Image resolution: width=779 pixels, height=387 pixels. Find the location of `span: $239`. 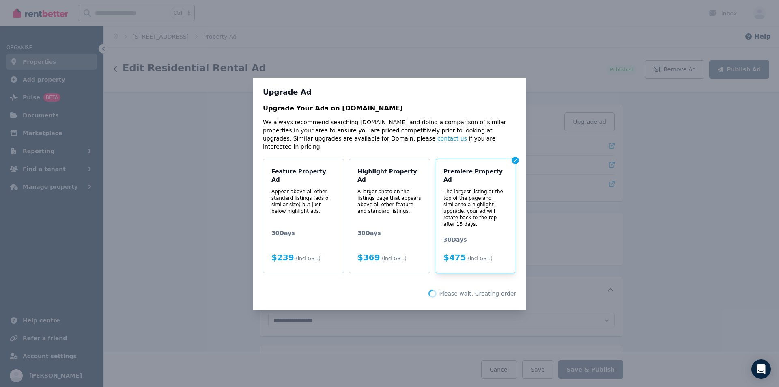

span: $239 is located at coordinates (283, 257).